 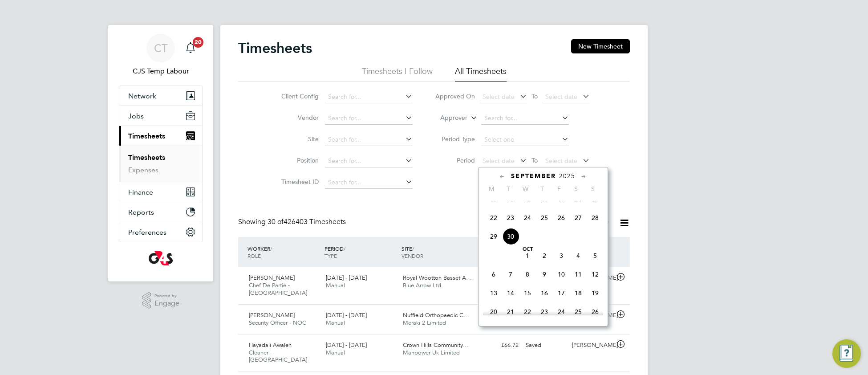 What do you see at coordinates (493, 236) in the screenshot?
I see `span: 29` at bounding box center [493, 236].